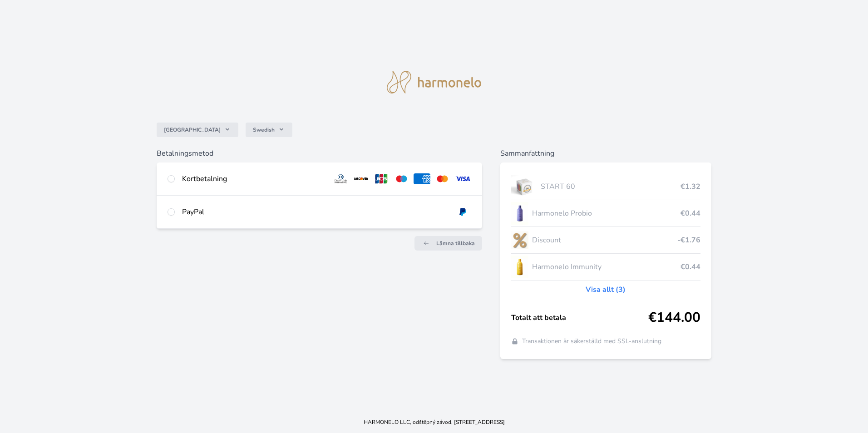 This screenshot has width=868, height=433. What do you see at coordinates (434, 82) in the screenshot?
I see `img: logo.svg` at bounding box center [434, 82].